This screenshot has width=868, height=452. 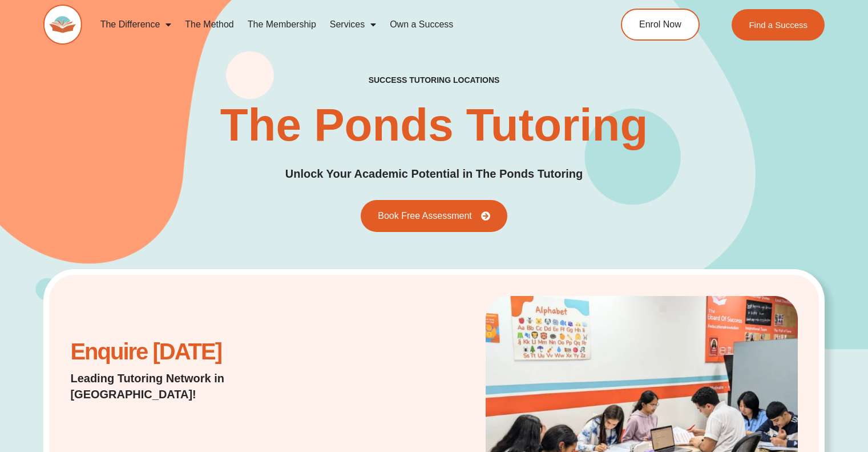 What do you see at coordinates (434, 125) in the screenshot?
I see `h2: The Ponds Tutoring` at bounding box center [434, 125].